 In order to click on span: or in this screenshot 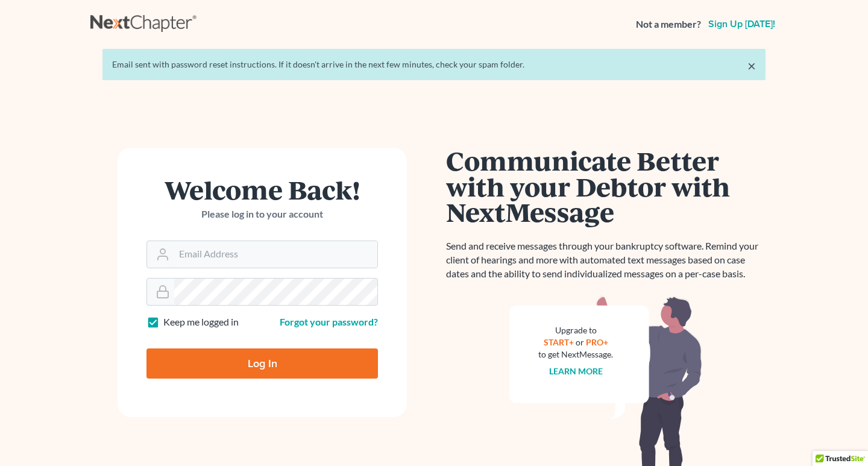, I will do `click(580, 342)`.